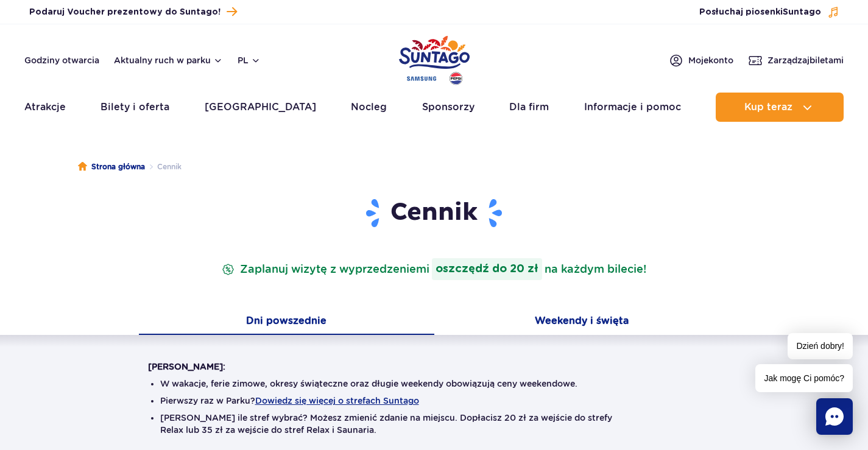 This screenshot has width=868, height=450. What do you see at coordinates (434, 269) in the screenshot?
I see `p: Zaplanuj wizytę z wyprzedzeniem na każdym bilecie!` at bounding box center [434, 269].